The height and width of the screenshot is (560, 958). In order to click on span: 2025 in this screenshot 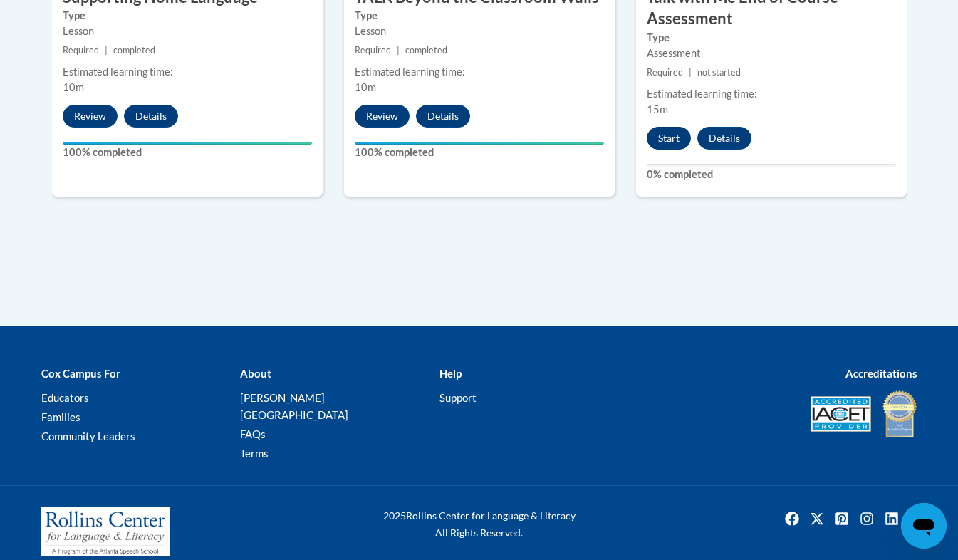, I will do `click(395, 515)`.